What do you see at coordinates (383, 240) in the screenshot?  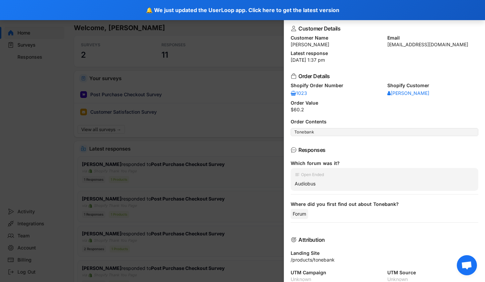 I see `div: Attribution` at bounding box center [383, 240].